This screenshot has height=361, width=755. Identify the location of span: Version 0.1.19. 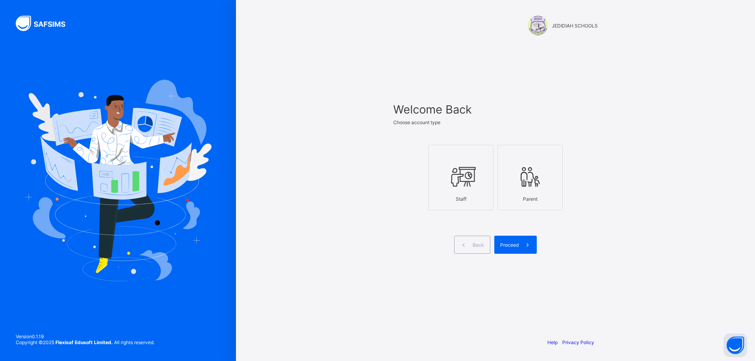
(85, 337).